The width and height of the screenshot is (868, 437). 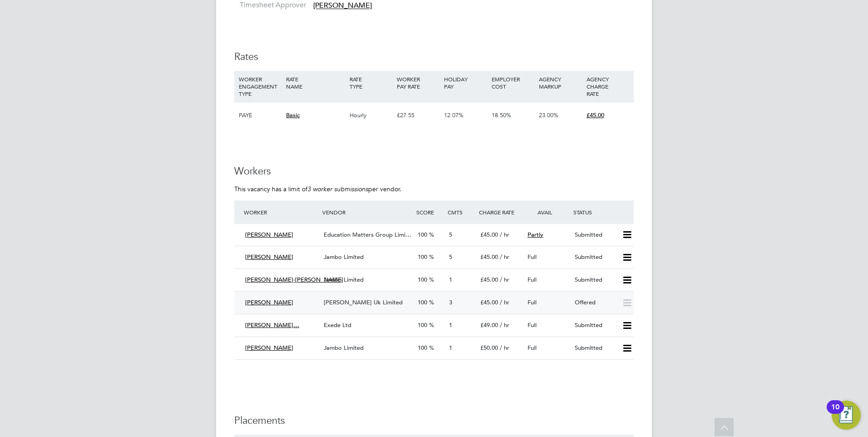 What do you see at coordinates (338, 324) in the screenshot?
I see `span: Exede Ltd` at bounding box center [338, 324].